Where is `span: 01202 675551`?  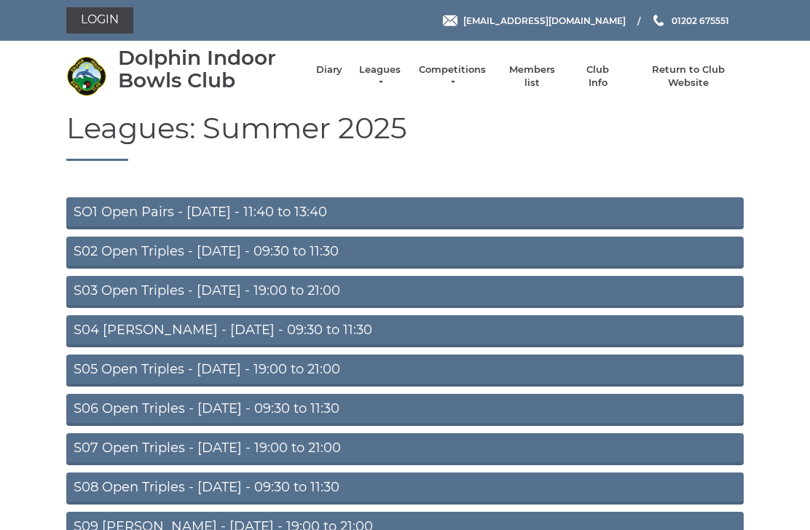 span: 01202 675551 is located at coordinates (700, 20).